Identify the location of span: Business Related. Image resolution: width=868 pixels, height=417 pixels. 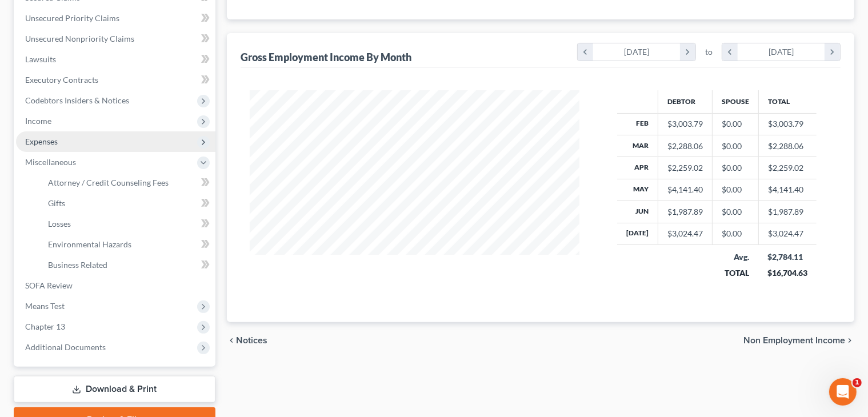
(78, 265).